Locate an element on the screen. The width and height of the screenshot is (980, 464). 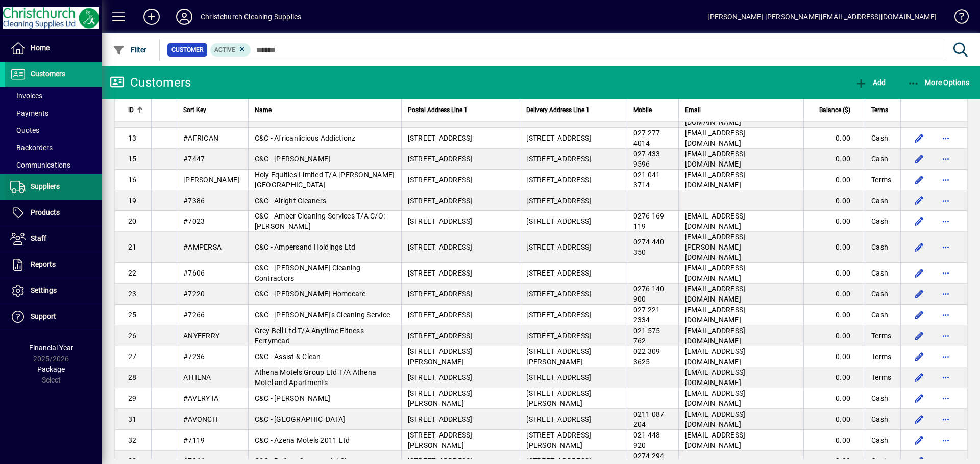
span: 021 041 3714 is located at coordinates (646, 180).